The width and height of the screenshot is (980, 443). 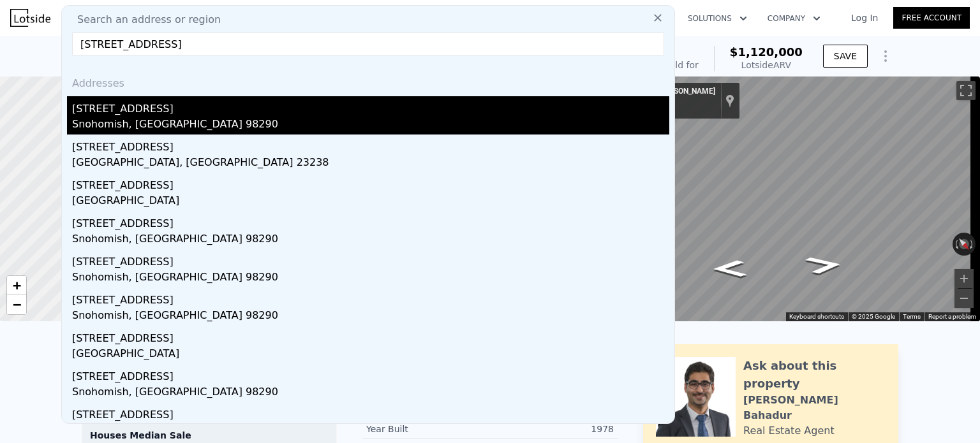 What do you see at coordinates (956, 244) in the screenshot?
I see `button: Rotate counterclockwise` at bounding box center [956, 244].